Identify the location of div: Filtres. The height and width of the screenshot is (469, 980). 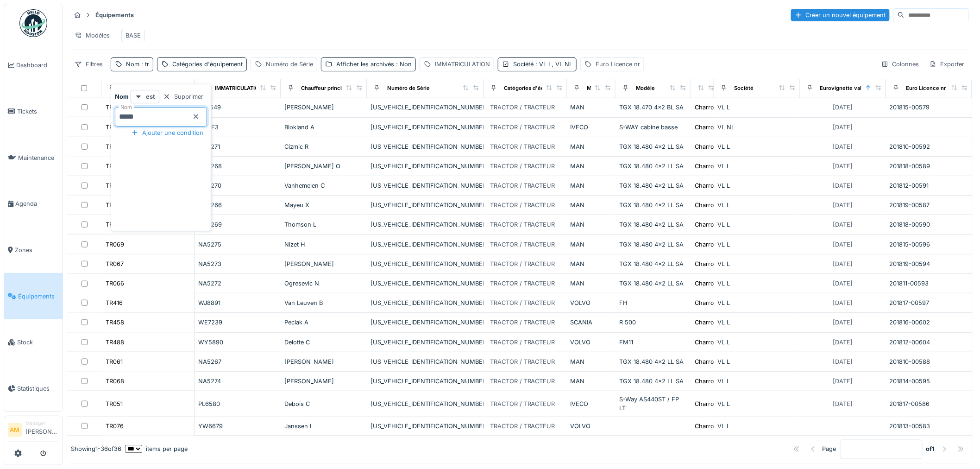
(89, 64).